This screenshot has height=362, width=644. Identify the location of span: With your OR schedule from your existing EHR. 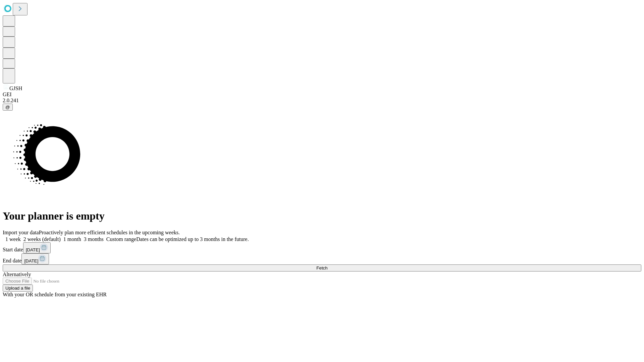
(54, 294).